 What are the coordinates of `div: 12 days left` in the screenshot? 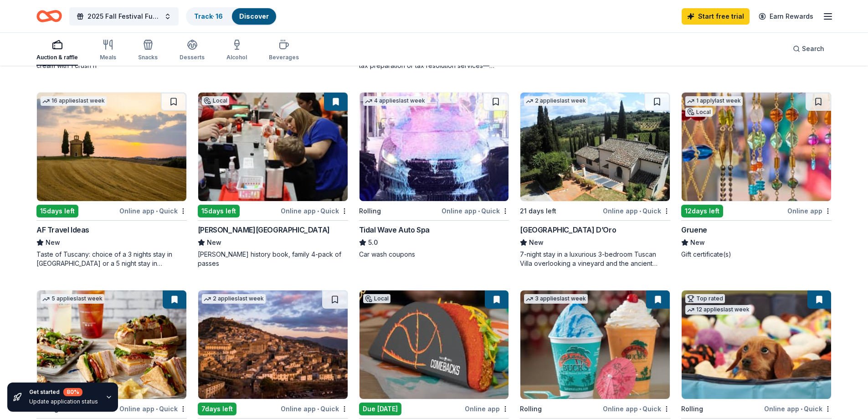 It's located at (702, 211).